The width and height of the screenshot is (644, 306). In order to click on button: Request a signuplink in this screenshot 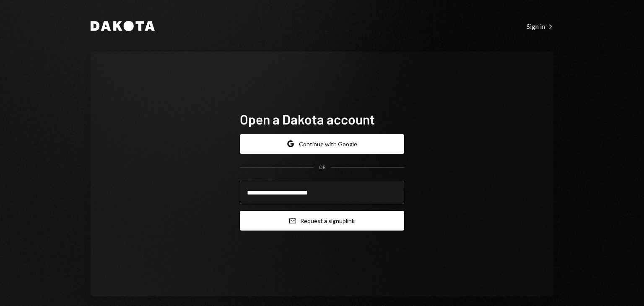, I will do `click(322, 221)`.